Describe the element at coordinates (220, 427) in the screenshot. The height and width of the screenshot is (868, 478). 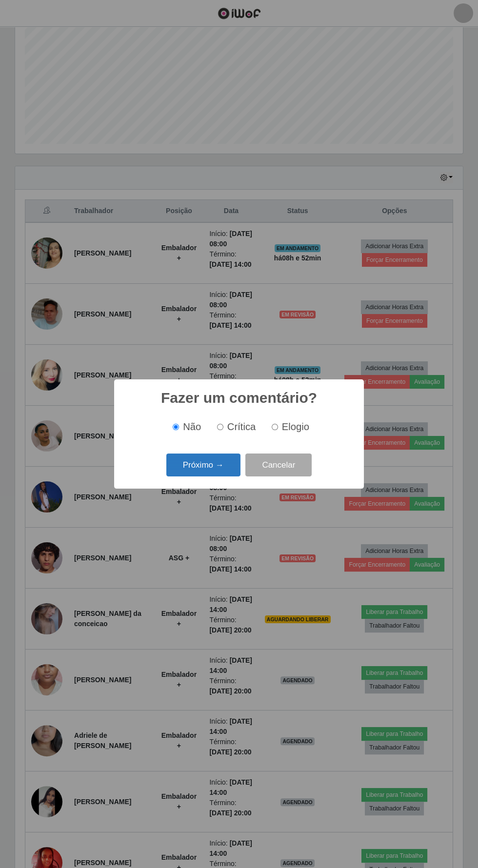
I see `input: Crítica` at that location.